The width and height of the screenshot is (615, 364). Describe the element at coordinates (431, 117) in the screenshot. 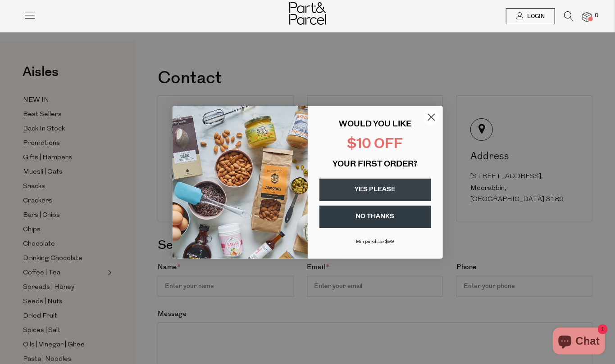

I see `button: Close dialog` at that location.